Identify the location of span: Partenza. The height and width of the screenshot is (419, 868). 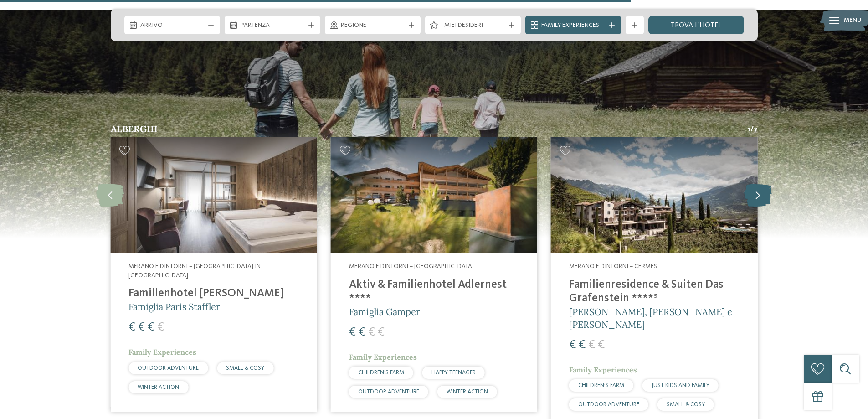
(272, 25).